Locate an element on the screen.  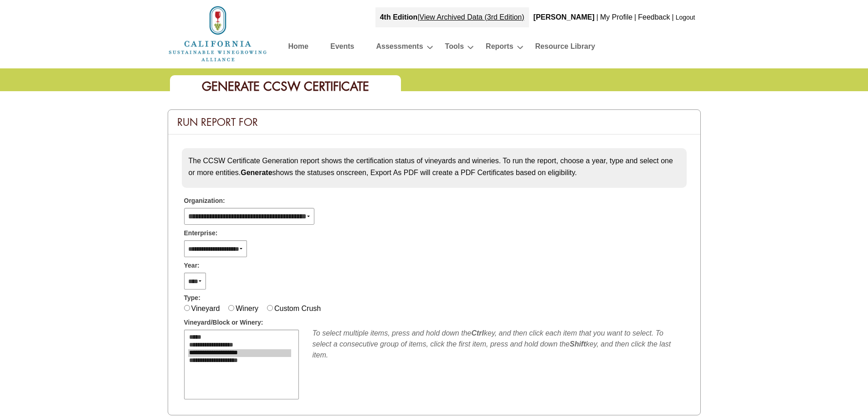
div: Run Report For is located at coordinates (435, 122).